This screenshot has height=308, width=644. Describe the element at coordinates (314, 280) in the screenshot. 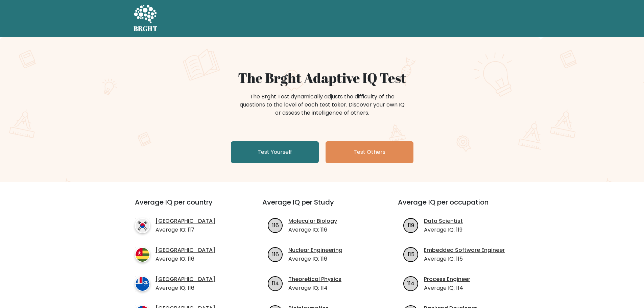

I see `a: Theoretical Physics` at that location.